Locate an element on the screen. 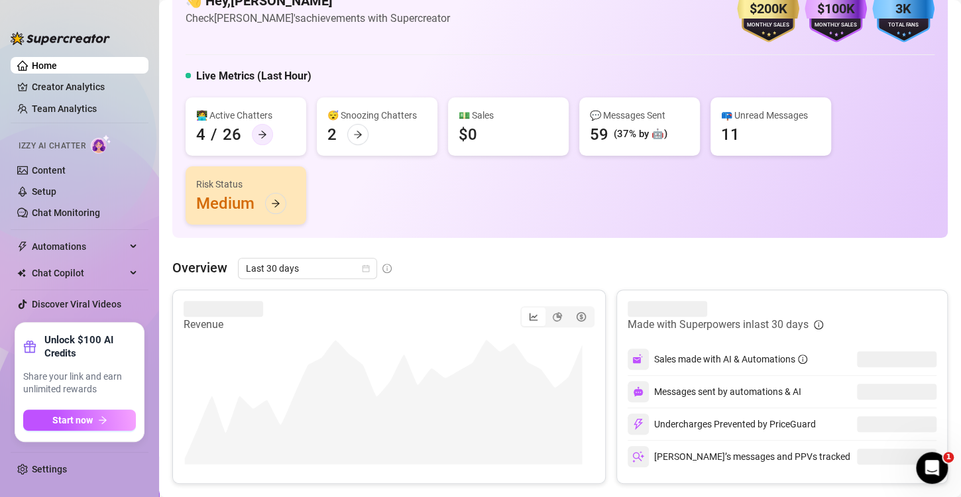 The width and height of the screenshot is (961, 497). img: Chat Copilot is located at coordinates (21, 273).